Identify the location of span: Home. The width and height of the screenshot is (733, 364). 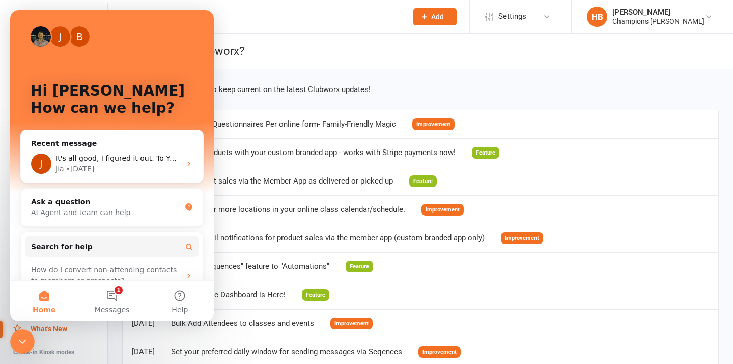
(34, 300).